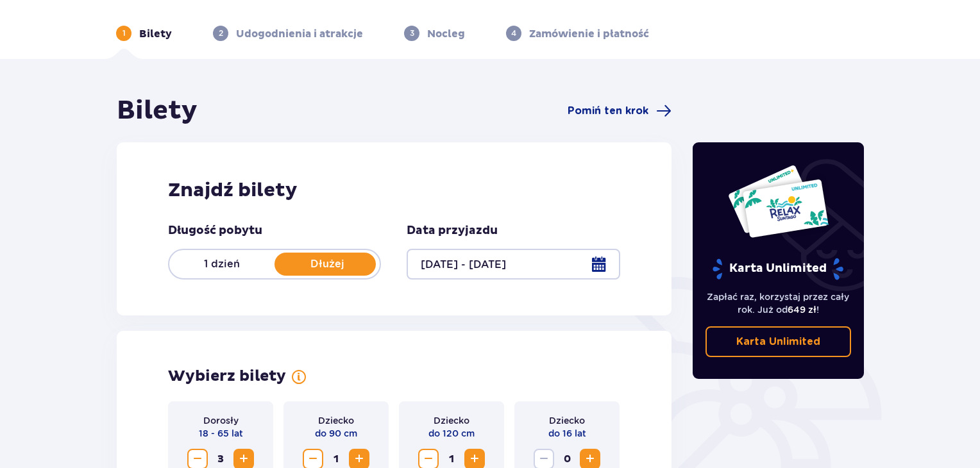  I want to click on p: Zamówienie i płatność, so click(589, 34).